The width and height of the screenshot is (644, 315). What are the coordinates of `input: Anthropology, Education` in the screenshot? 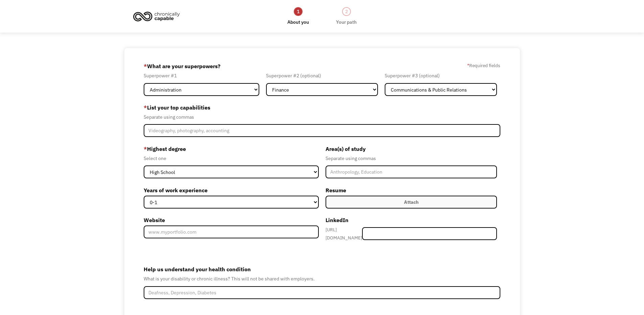 It's located at (412, 172).